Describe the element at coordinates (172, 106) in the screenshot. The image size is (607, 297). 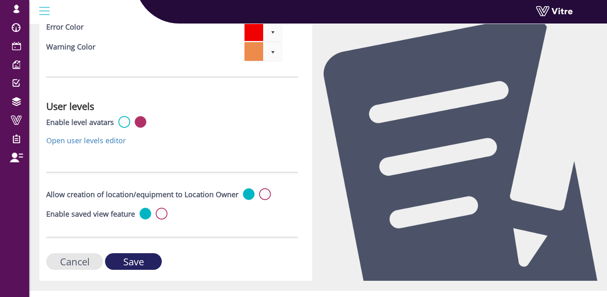
I see `h3: User levels` at that location.